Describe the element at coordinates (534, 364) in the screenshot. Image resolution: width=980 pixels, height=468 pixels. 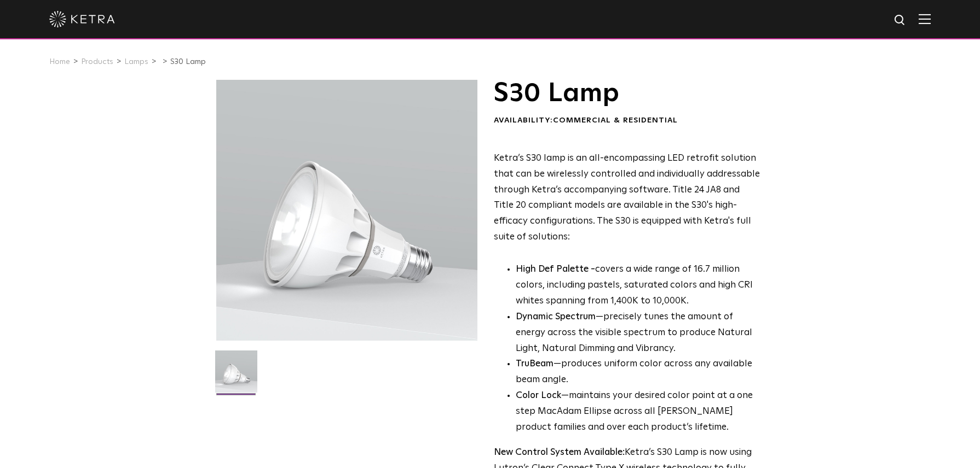
I see `strong: TruBeam` at that location.